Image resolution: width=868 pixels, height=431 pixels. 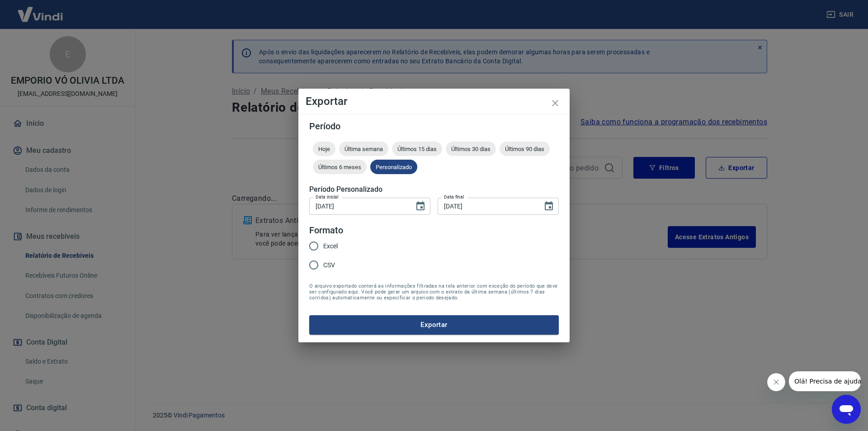 What do you see at coordinates (364, 149) in the screenshot?
I see `div: Última semana` at bounding box center [364, 149].